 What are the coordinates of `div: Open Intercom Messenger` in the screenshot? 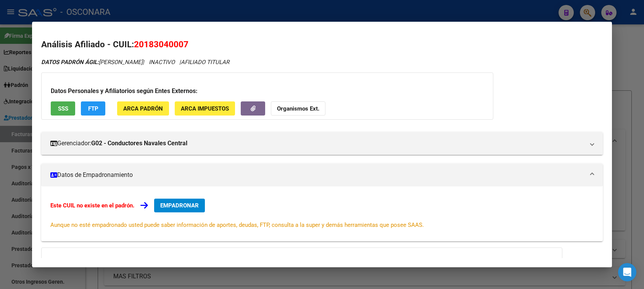 It's located at (628, 273).